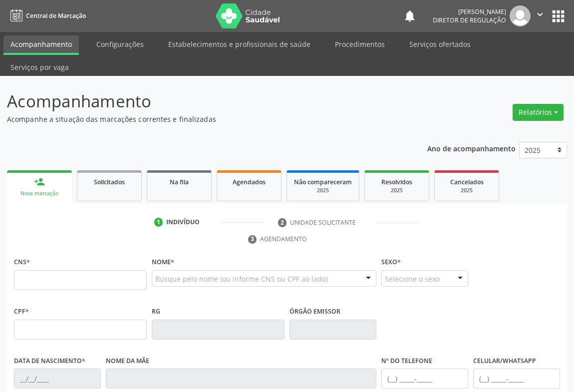 This screenshot has width=574, height=392. I want to click on span: Na fila, so click(179, 182).